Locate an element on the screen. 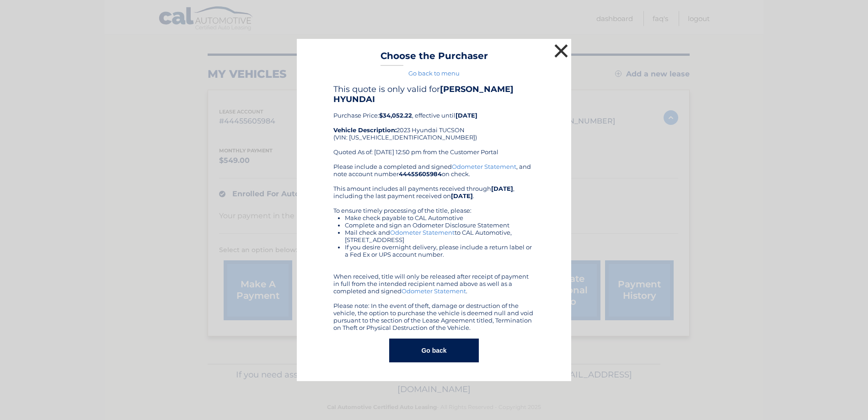  b: 44455605984 is located at coordinates (420, 174).